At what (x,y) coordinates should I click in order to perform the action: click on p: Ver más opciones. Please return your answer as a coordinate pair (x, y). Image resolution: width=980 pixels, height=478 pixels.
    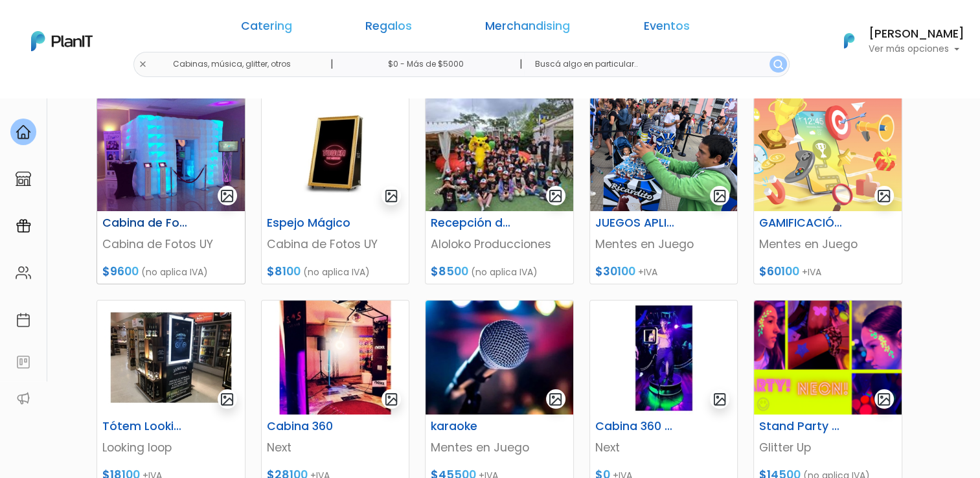
    Looking at the image, I should click on (916, 49).